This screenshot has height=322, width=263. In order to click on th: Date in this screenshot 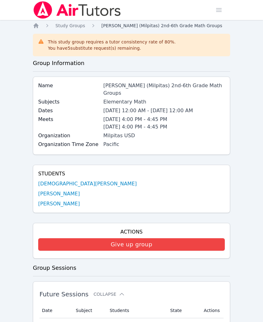, I will do `click(56, 310)`.